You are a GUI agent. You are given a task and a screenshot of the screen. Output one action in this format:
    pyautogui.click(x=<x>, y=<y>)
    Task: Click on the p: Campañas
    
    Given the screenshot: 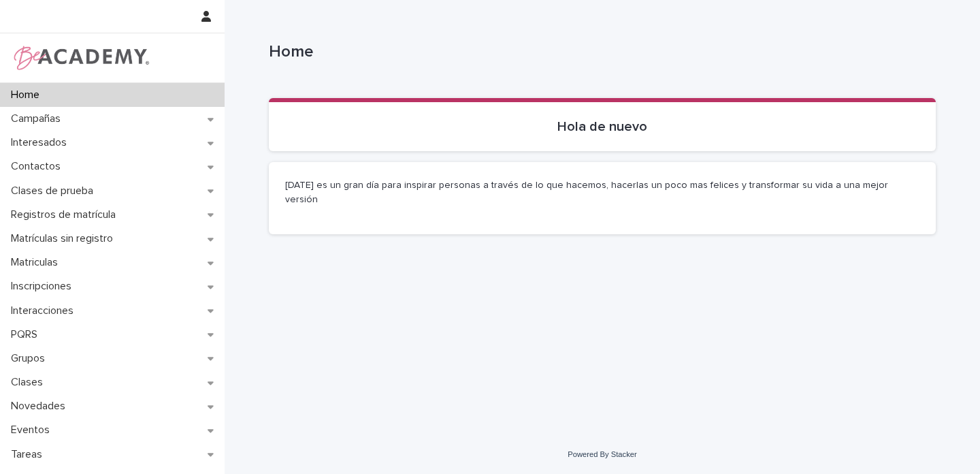 What is the action you would take?
    pyautogui.click(x=38, y=118)
    